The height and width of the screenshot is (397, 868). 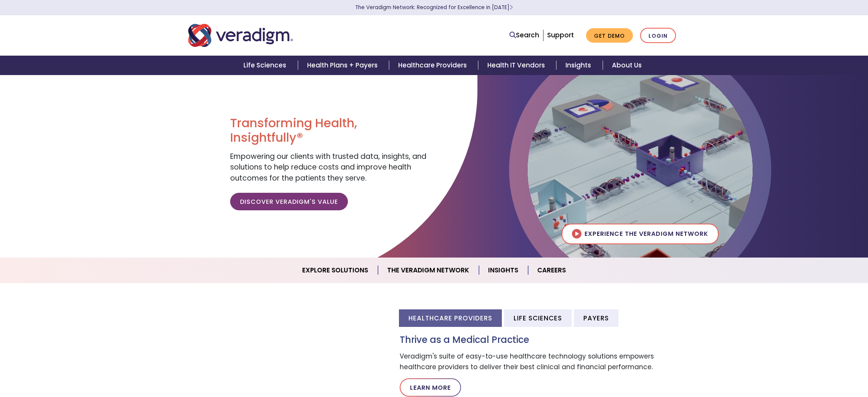 I want to click on img: Veradigm logo, so click(x=240, y=35).